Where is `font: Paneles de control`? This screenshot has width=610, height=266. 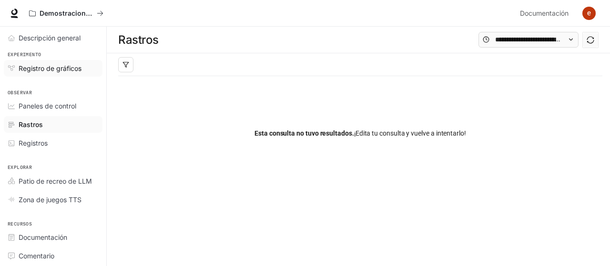 font: Paneles de control is located at coordinates (47, 106).